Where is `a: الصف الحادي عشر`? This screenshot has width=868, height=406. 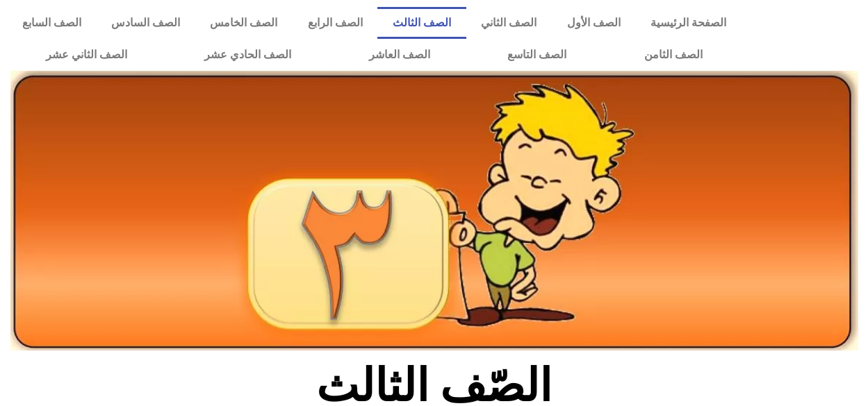 a: الصف الحادي عشر is located at coordinates (248, 55).